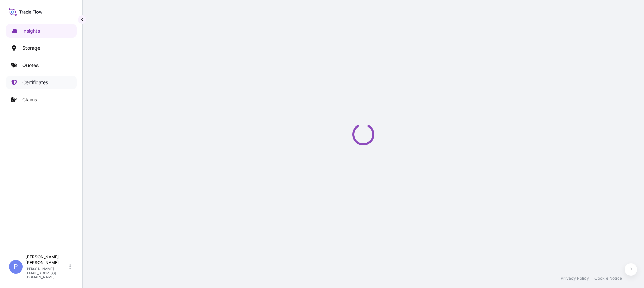  What do you see at coordinates (31, 48) in the screenshot?
I see `p: Storage` at bounding box center [31, 48].